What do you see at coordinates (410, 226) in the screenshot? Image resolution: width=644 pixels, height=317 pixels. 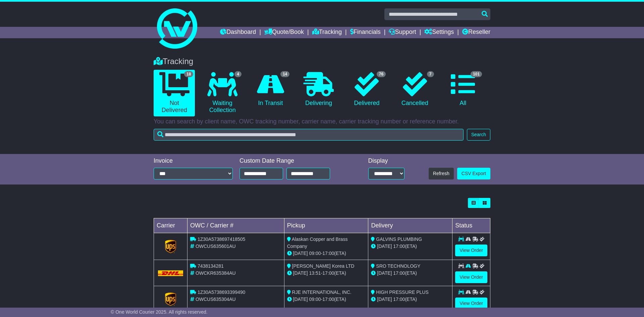 I see `td: Delivery` at bounding box center [410, 226].